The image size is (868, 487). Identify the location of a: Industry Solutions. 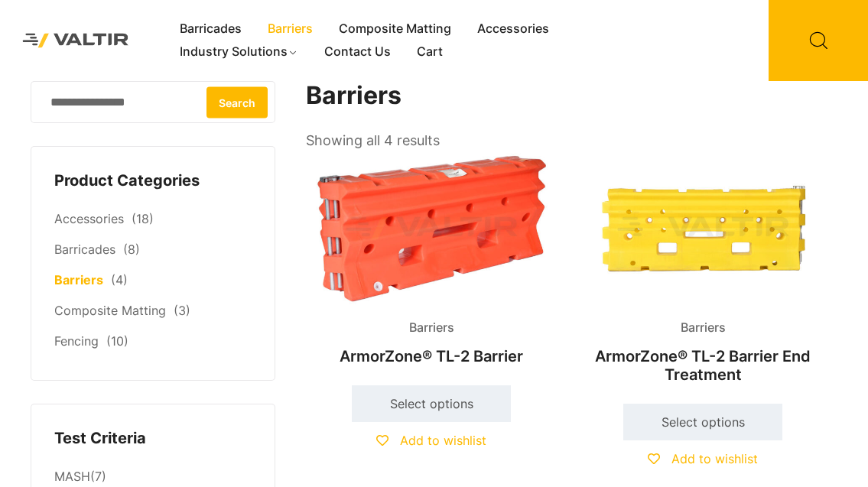
(239, 52).